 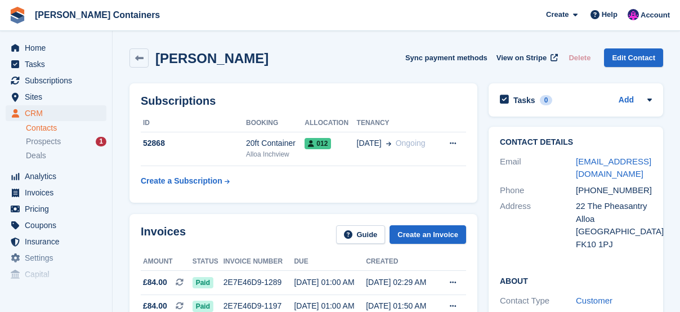 What do you see at coordinates (521, 58) in the screenshot?
I see `span: View on Stripe` at bounding box center [521, 58].